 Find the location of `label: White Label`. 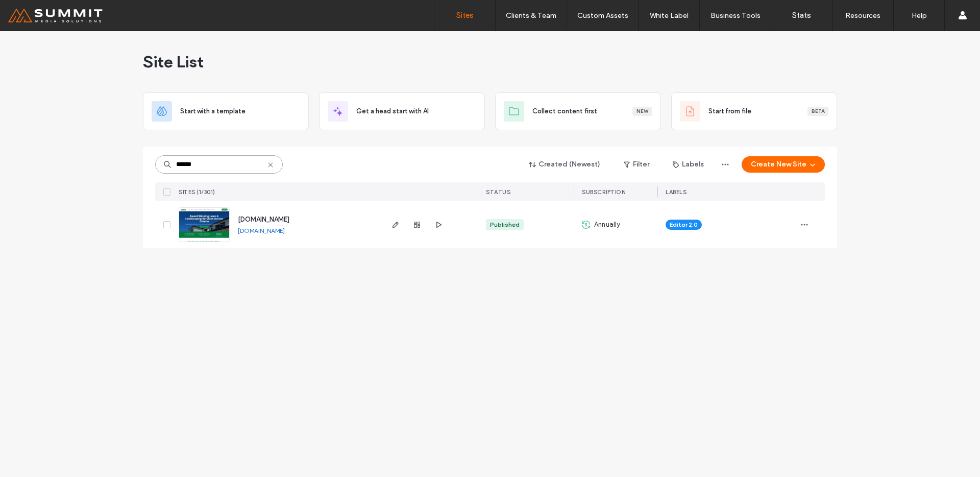

label: White Label is located at coordinates (669, 15).